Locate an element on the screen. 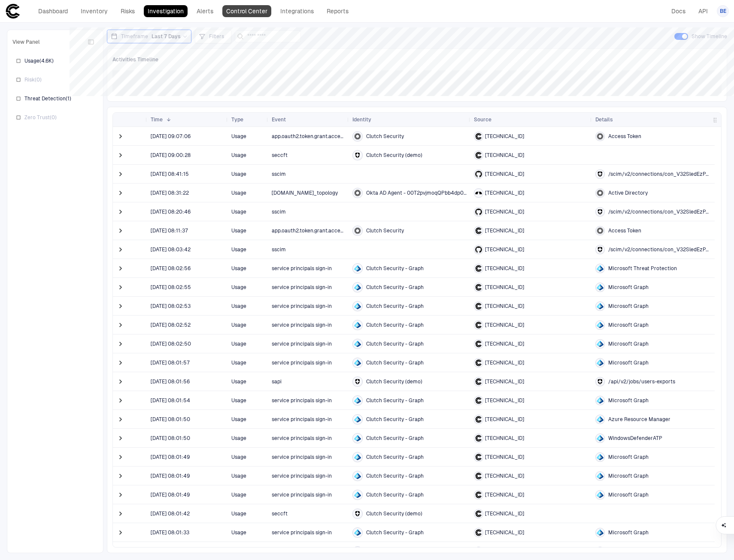 The image size is (734, 560). div: 8/11/2025 12:02:53 (GMT+00:00 UTC) is located at coordinates (170, 306).